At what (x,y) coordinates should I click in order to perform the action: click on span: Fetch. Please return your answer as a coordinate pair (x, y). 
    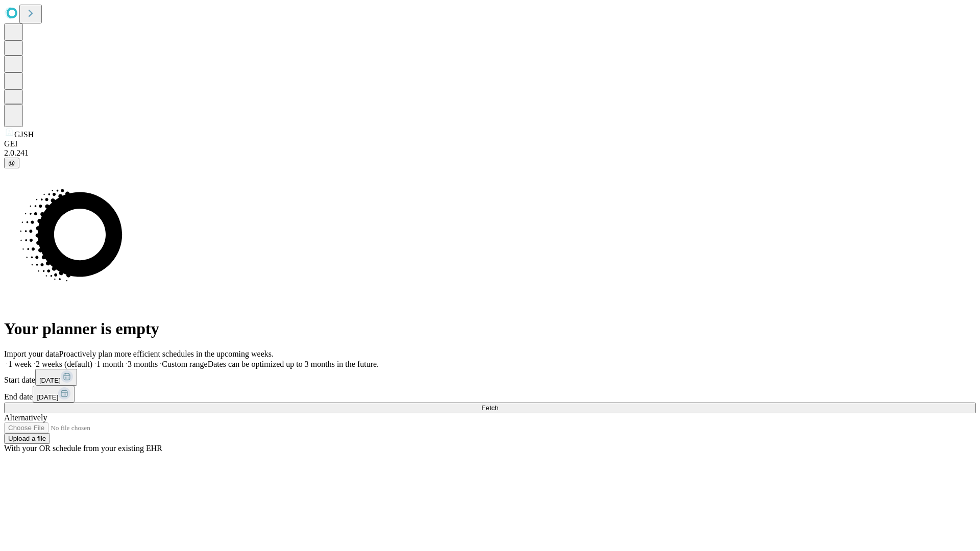
    Looking at the image, I should click on (489, 408).